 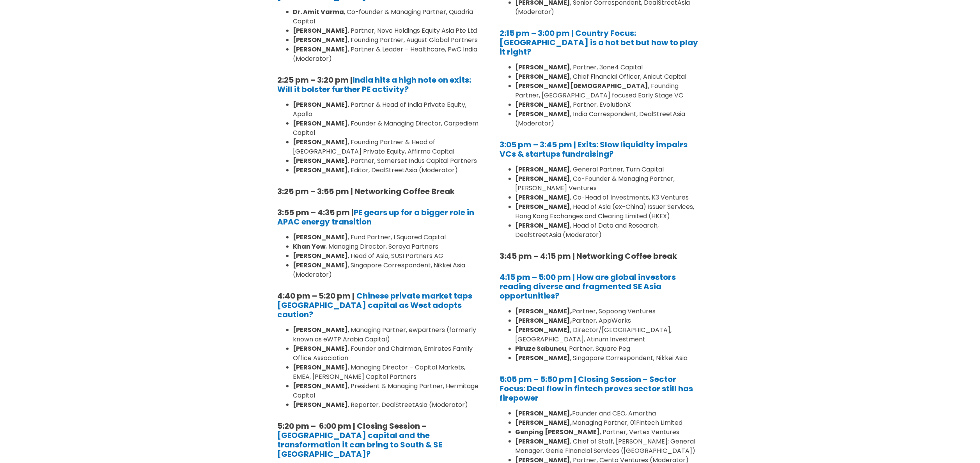 What do you see at coordinates (376, 217) in the screenshot?
I see `strong: 3:55 pm – 4:35 pm |` at bounding box center [376, 217].